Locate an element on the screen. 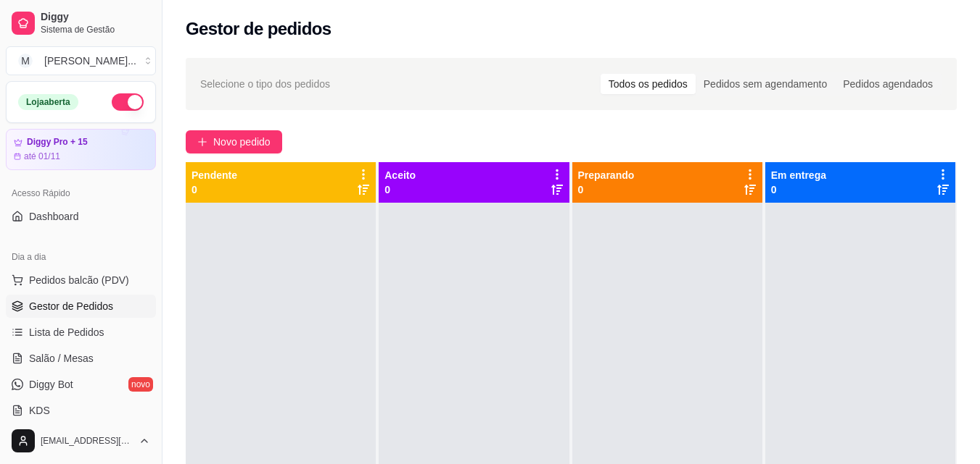 This screenshot has height=464, width=980. span: plus is located at coordinates (202, 142).